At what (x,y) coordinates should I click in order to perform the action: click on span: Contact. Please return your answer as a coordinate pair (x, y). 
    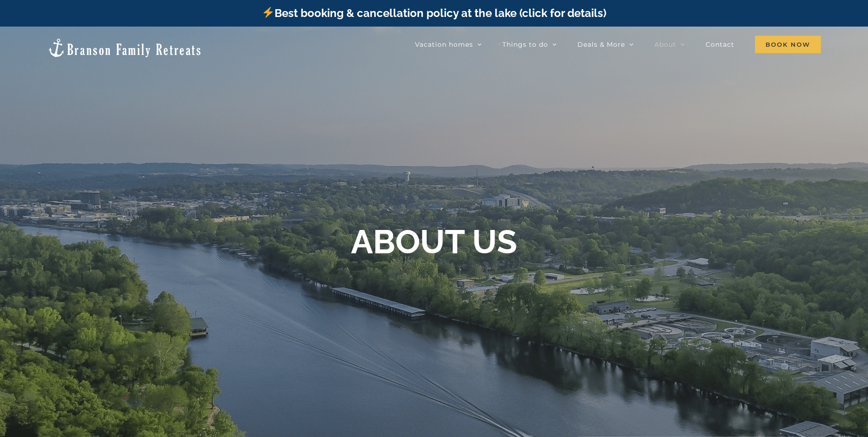
    Looking at the image, I should click on (720, 45).